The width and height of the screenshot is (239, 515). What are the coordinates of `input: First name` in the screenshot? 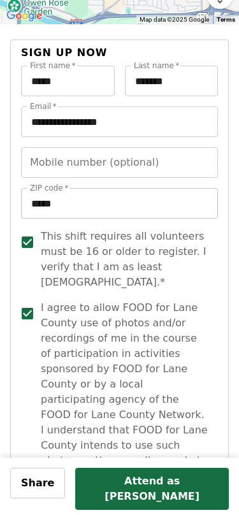 It's located at (68, 81).